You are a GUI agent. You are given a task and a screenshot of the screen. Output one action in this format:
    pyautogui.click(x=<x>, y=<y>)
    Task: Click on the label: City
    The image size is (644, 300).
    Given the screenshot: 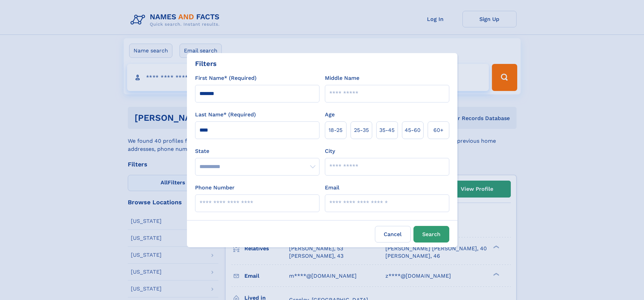 What is the action you would take?
    pyautogui.click(x=330, y=152)
    